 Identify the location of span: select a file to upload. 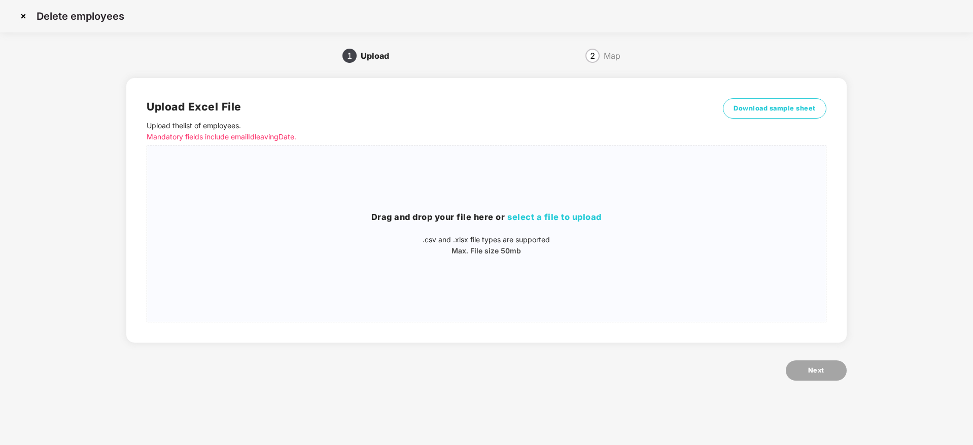
(555, 217).